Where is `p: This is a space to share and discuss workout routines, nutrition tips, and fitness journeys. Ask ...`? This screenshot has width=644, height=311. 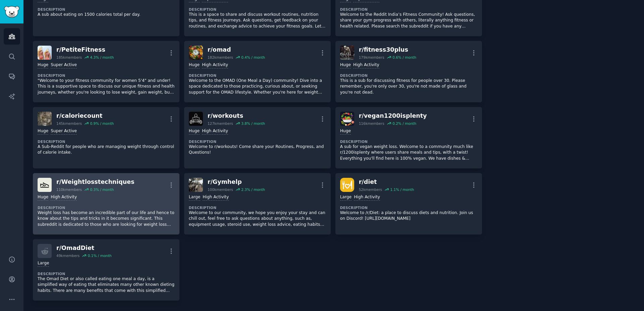
p: This is a space to share and discuss workout routines, nutrition tips, and fitness journeys. Ask ... is located at coordinates (257, 21).